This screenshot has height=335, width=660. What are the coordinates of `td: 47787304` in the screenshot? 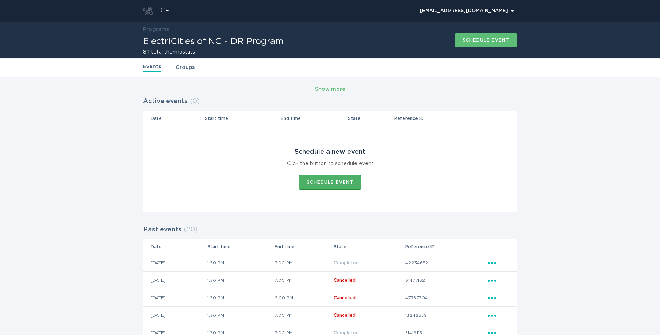 It's located at (446, 298).